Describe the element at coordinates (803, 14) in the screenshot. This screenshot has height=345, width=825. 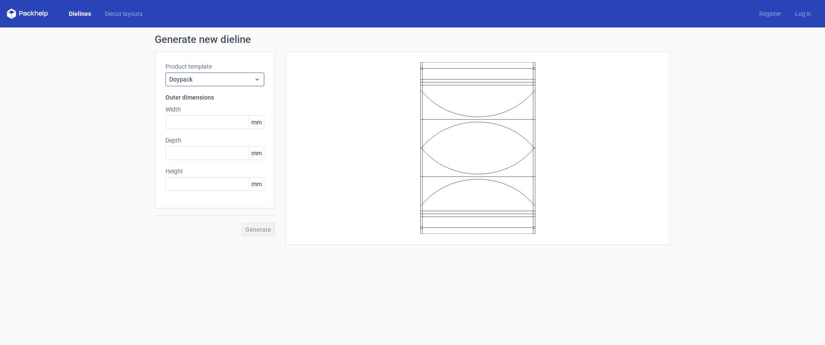
I see `a: Log in` at that location.